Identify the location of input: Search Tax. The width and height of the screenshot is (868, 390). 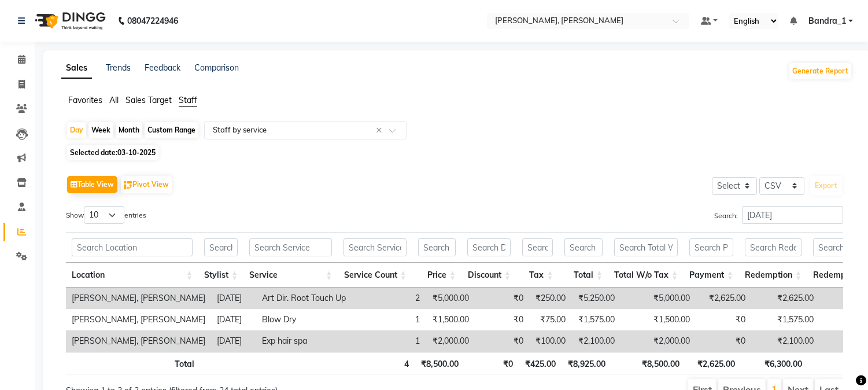
(538, 247).